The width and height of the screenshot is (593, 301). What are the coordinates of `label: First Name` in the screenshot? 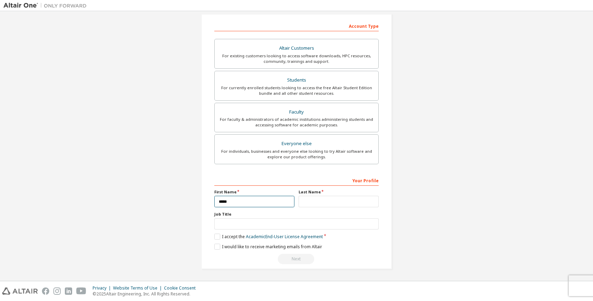 It's located at (254, 192).